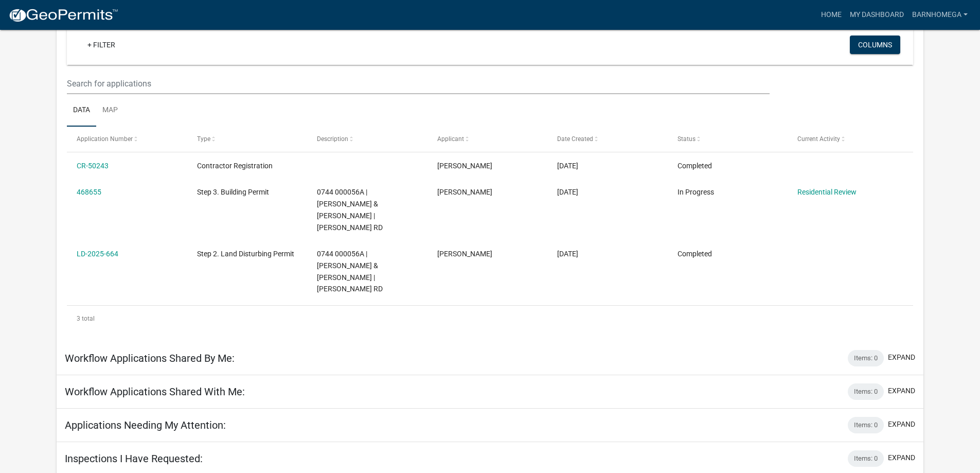 The height and width of the screenshot is (473, 980). I want to click on datatable-header-cell: Date Created, so click(607, 139).